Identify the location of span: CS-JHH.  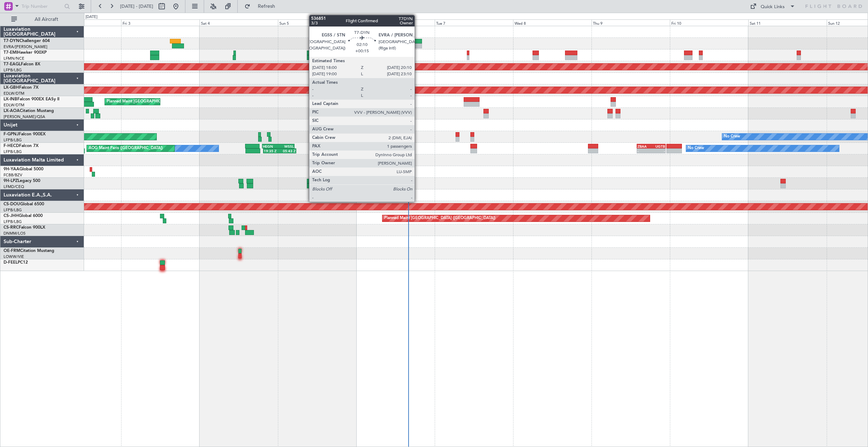
(11, 216).